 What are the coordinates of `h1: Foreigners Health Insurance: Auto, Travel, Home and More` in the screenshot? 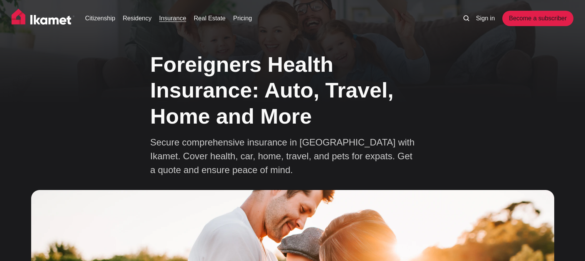 It's located at (293, 90).